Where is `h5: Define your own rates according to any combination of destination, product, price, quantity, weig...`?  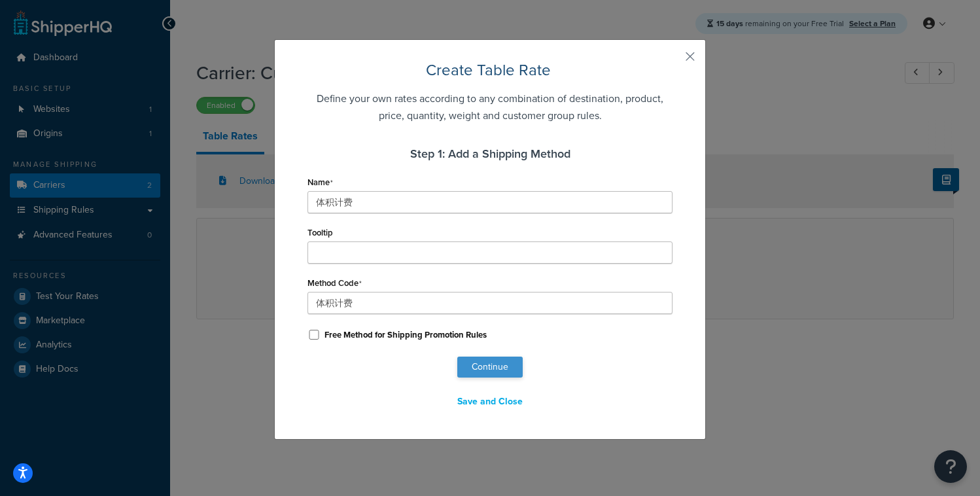 h5: Define your own rates according to any combination of destination, product, price, quantity, weig... is located at coordinates (490, 107).